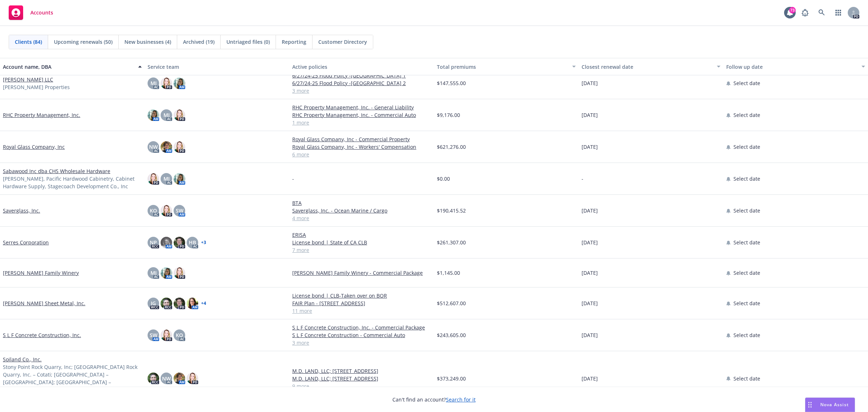  Describe the element at coordinates (651, 66) in the screenshot. I see `button: Closest renewal date` at that location.